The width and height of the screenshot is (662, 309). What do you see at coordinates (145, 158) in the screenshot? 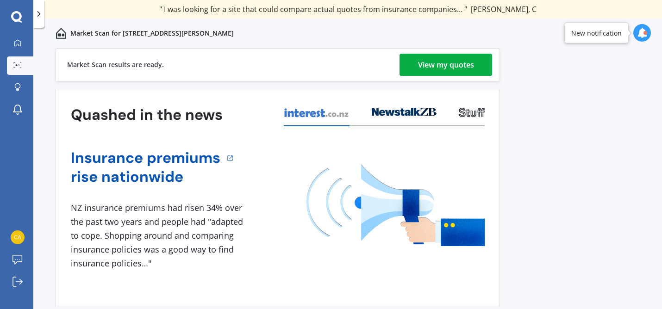
I see `h4: Insurance premiums` at bounding box center [145, 158].